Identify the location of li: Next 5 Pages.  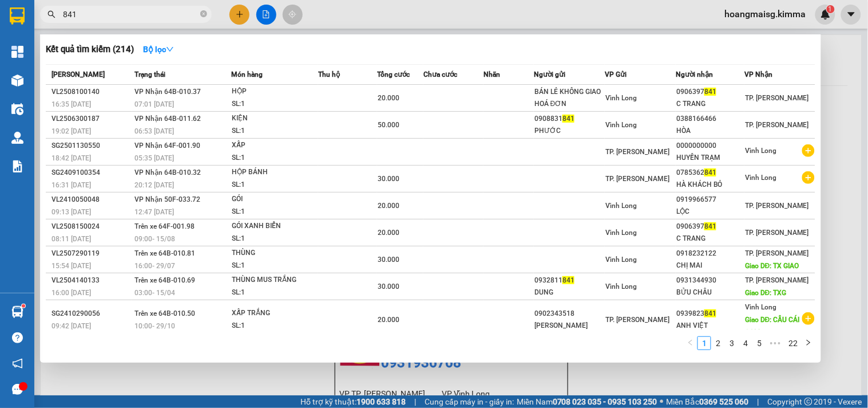
(775, 343).